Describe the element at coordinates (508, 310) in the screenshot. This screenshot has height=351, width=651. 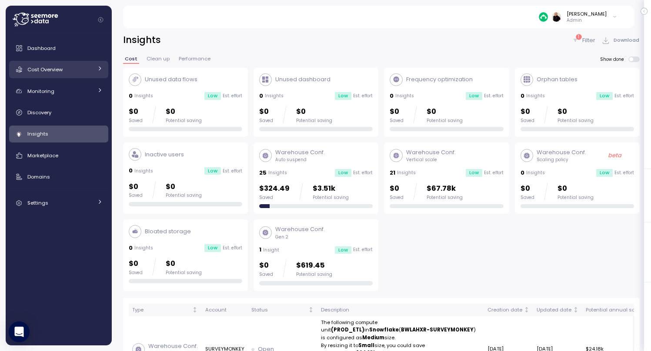
I see `th: Creation dateNot sorted` at that location.